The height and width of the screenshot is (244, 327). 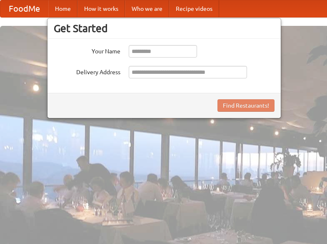 I want to click on label: Delivery Address, so click(x=87, y=71).